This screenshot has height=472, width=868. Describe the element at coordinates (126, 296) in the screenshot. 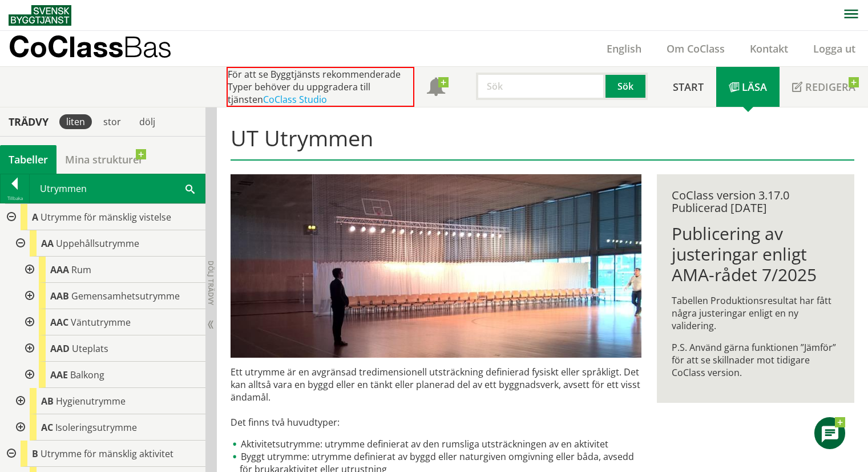

I see `span: Gemensamhetsutrymme` at that location.